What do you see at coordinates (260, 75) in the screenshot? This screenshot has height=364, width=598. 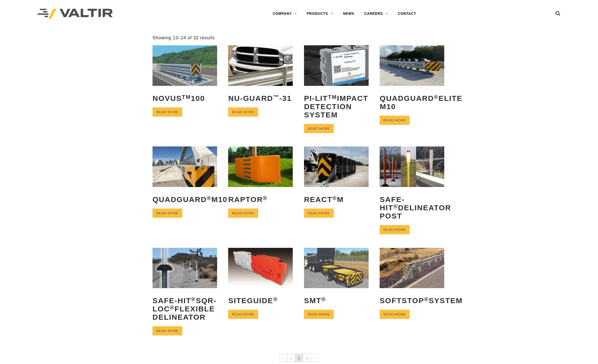 I see `a: NU-GUARD™-31` at bounding box center [260, 75].